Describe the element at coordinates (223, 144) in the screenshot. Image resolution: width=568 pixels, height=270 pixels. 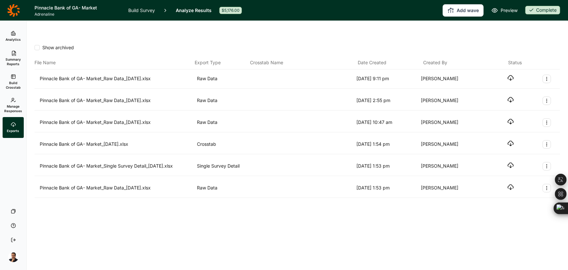
I see `div: Crosstab` at that location.